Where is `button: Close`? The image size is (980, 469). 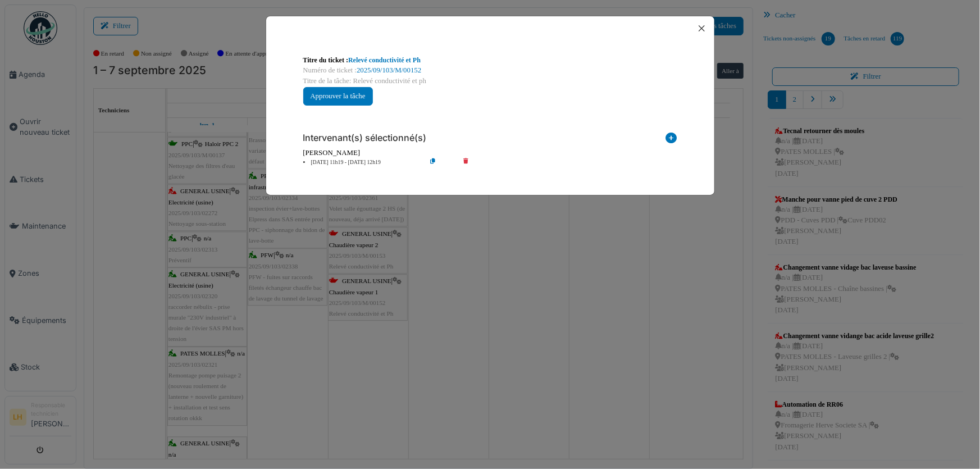
button: Close is located at coordinates (701, 28).